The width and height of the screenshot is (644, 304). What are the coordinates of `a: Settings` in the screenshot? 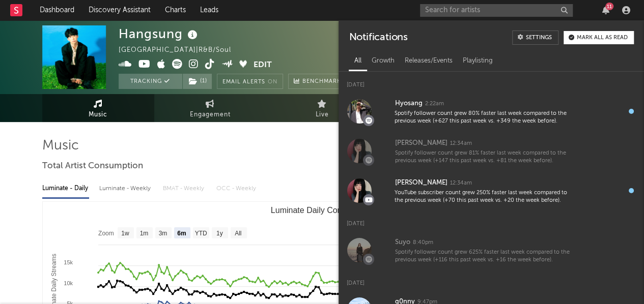 It's located at (535, 38).